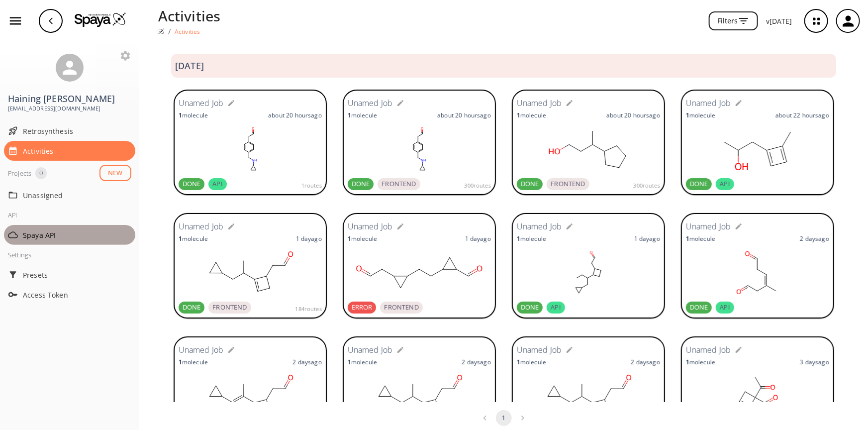 Image resolution: width=868 pixels, height=434 pixels. What do you see at coordinates (757, 396) in the screenshot?
I see `svg: CC(=O)C1(C(C)=O)C=CC1` at bounding box center [757, 396].